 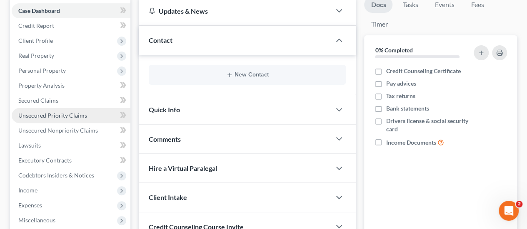 I want to click on span: Tax returns, so click(x=400, y=96).